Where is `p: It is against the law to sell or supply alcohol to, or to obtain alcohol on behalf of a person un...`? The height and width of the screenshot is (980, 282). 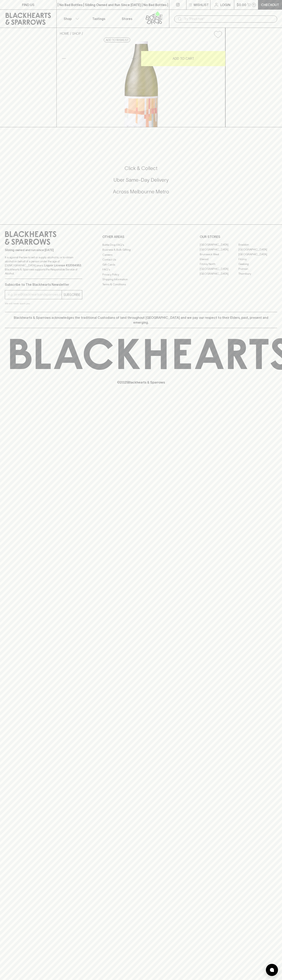
p: It is against the law to sell or supply alcohol to, or to obtain alcohol on behalf of a person un... is located at coordinates (43, 265).